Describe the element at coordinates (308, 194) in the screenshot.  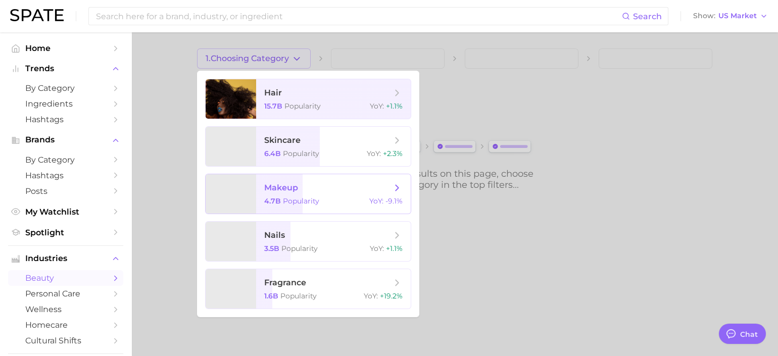
I see `ul: 1.Choosing Category` at that location.